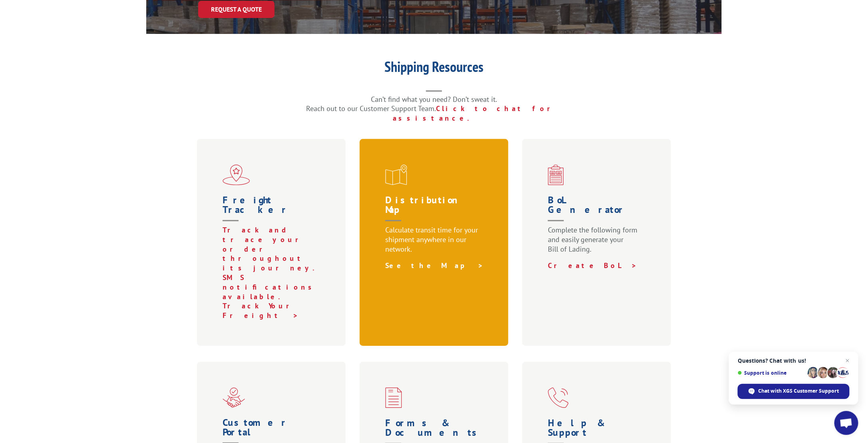  Describe the element at coordinates (396, 175) in the screenshot. I see `img: xgs-icon-distribution-map-red` at that location.